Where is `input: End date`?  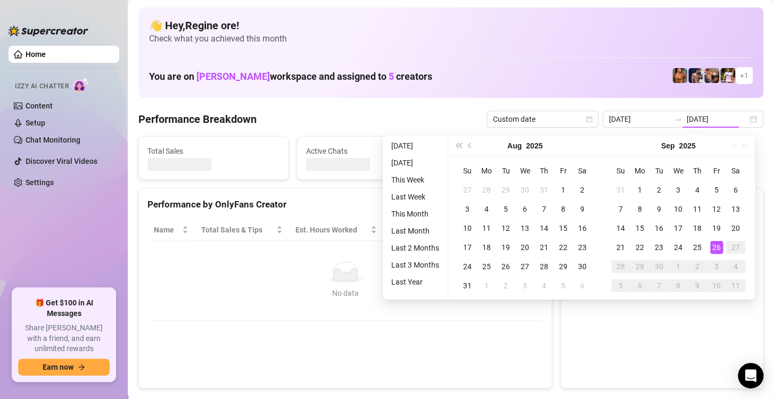 input: End date is located at coordinates (717, 119).